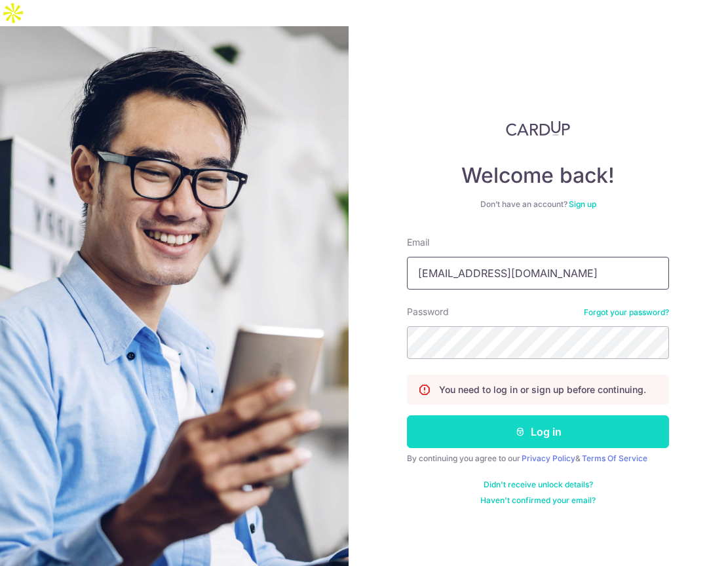 This screenshot has width=728, height=566. Describe the element at coordinates (428, 312) in the screenshot. I see `label: Password` at that location.